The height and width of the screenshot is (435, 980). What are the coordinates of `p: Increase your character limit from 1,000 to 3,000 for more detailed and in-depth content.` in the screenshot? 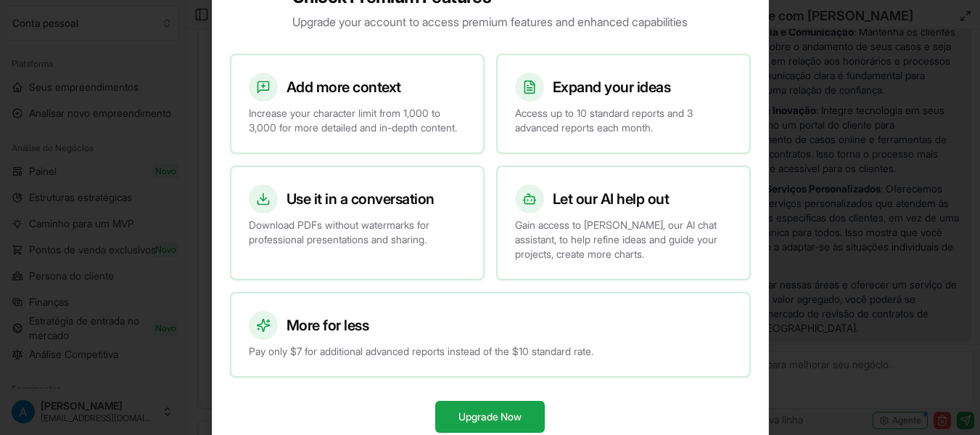 It's located at (357, 121).